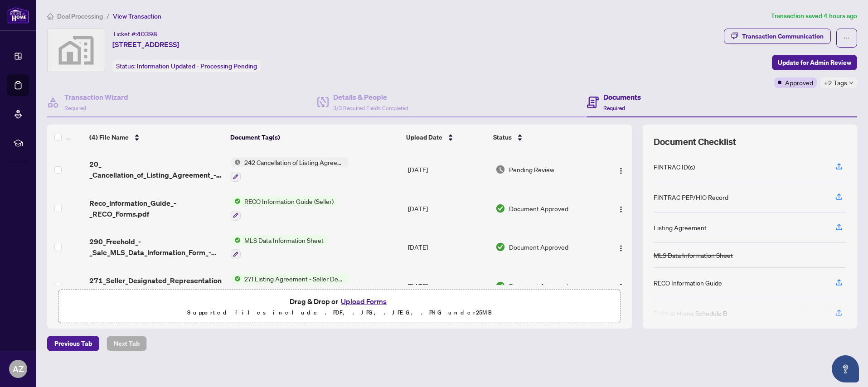 This screenshot has width=868, height=387. What do you see at coordinates (847, 38) in the screenshot?
I see `span: ellipsis` at bounding box center [847, 38].